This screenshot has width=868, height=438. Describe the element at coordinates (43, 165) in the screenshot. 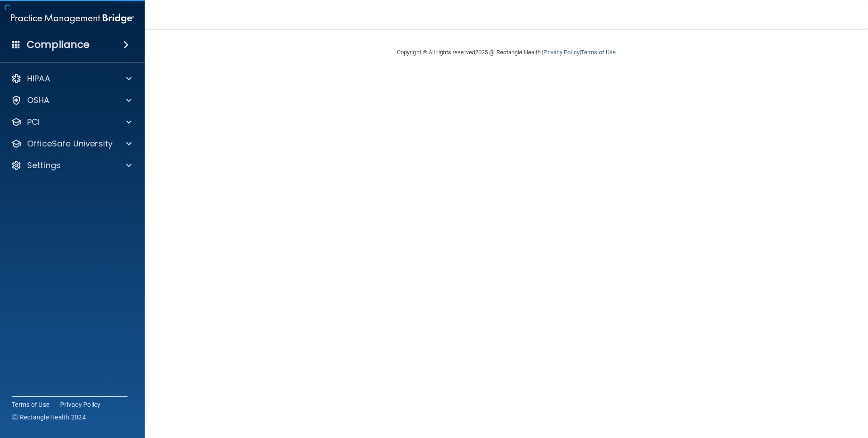

I see `p: Settings` at that location.